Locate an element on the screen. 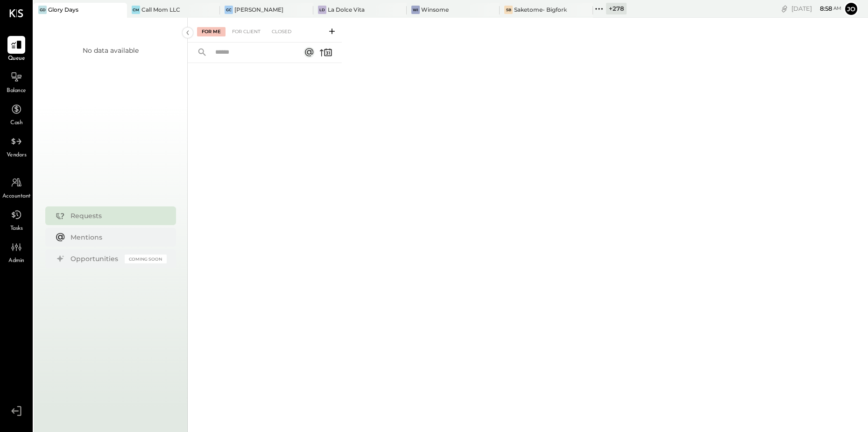  a: Balance is located at coordinates (16, 82).